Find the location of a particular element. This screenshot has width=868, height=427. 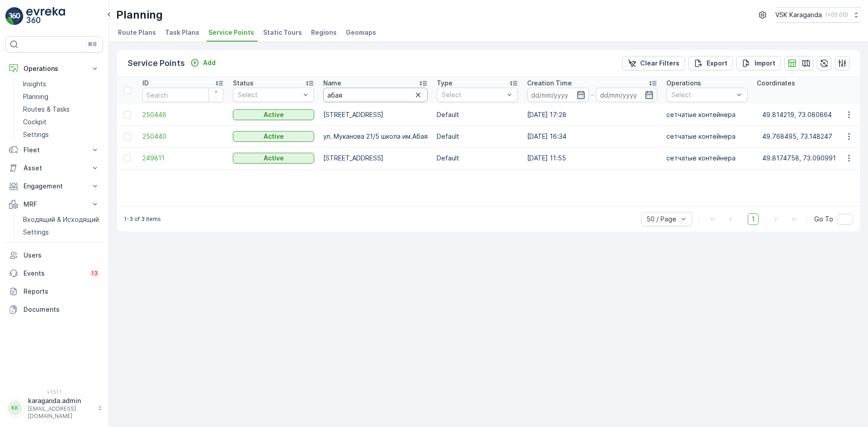

button: 49.814219, 73.080864 is located at coordinates (803, 115).